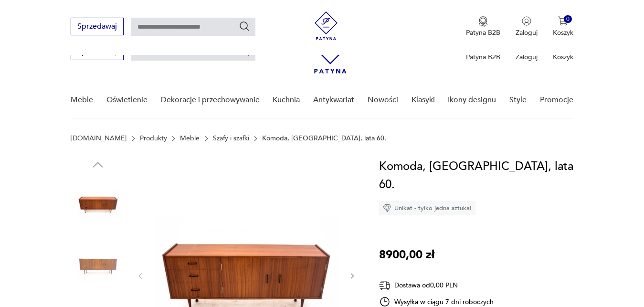 The image size is (644, 307). What do you see at coordinates (557, 100) in the screenshot?
I see `a: Promocje` at bounding box center [557, 100].